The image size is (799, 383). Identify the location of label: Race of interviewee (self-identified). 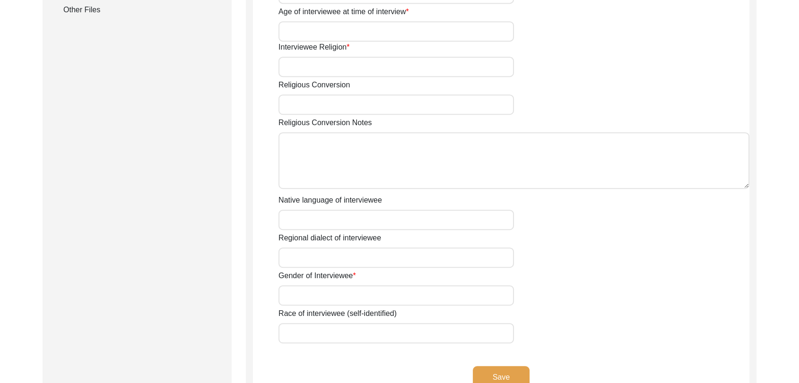
(337, 314).